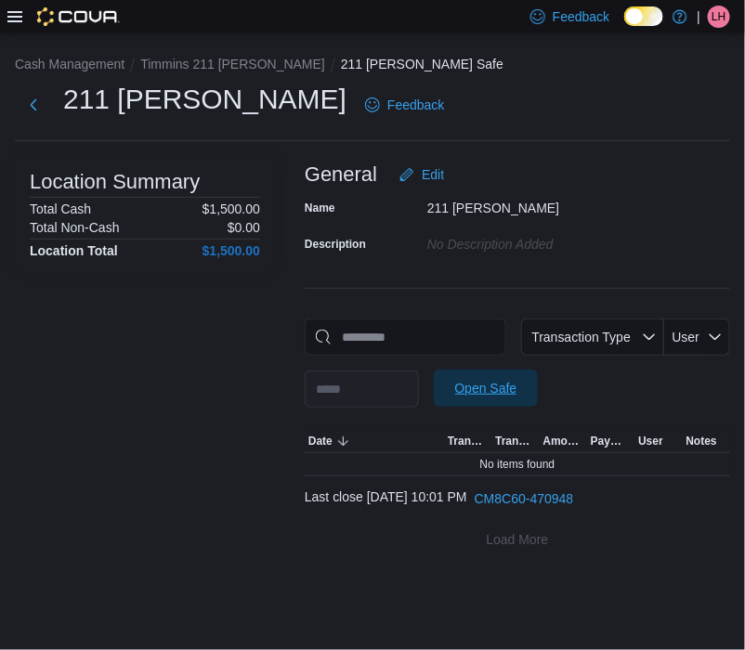 This screenshot has width=745, height=650. I want to click on span: Open Safe, so click(486, 388).